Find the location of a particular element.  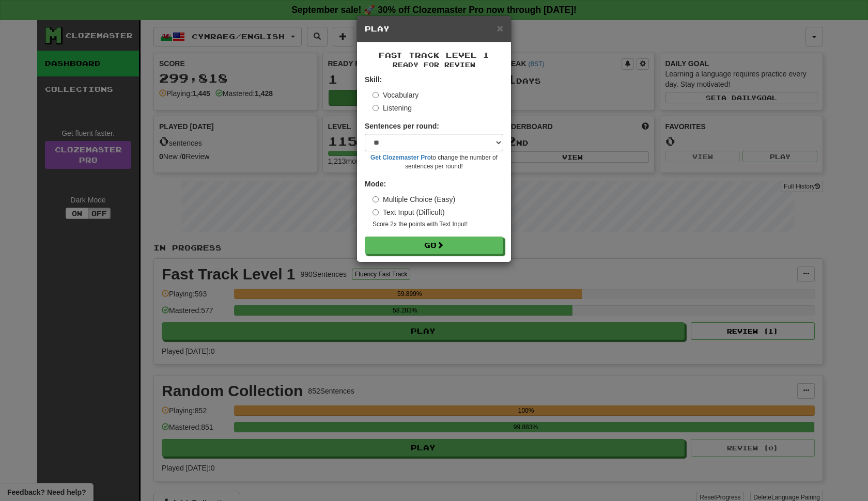

label: Listening is located at coordinates (392, 108).